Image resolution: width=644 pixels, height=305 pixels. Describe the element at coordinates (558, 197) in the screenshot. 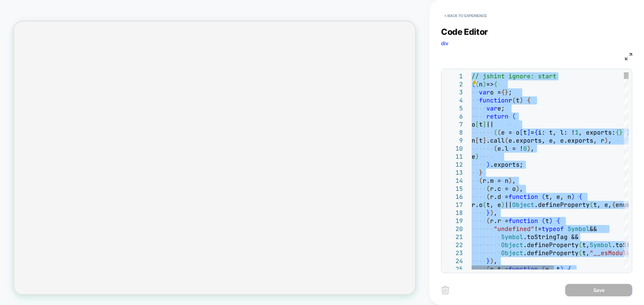

I see `span: t, e, n` at that location.